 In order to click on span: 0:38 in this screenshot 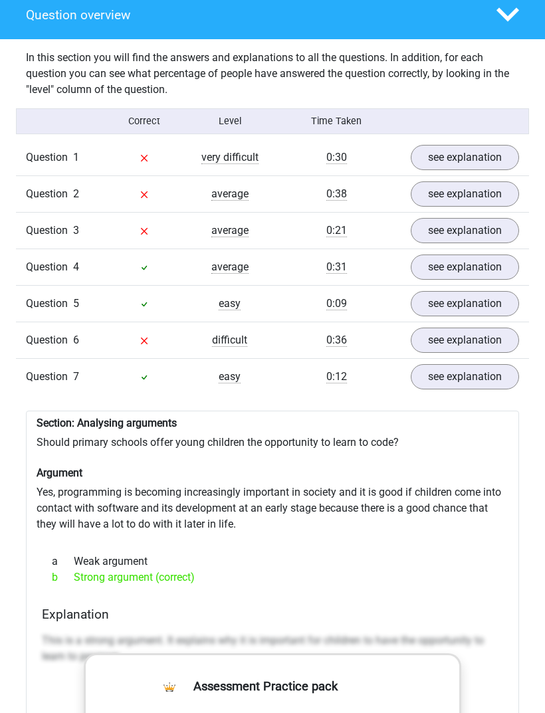, I will do `click(336, 194)`.